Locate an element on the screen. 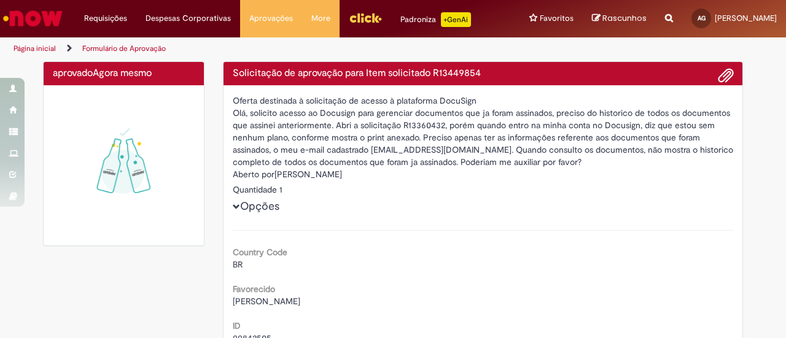 The height and width of the screenshot is (338, 786). p: +GenAi is located at coordinates (456, 20).